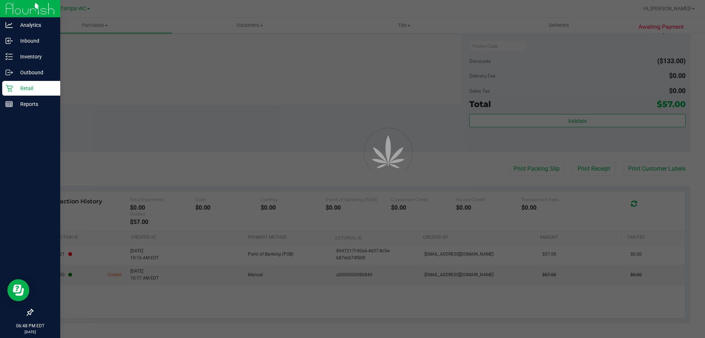  What do you see at coordinates (9, 41) in the screenshot?
I see `inline-svg: Inbound` at bounding box center [9, 41].